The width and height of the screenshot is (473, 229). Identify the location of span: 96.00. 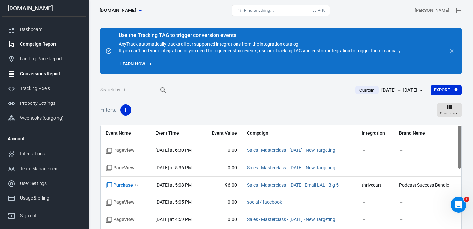
(222, 185).